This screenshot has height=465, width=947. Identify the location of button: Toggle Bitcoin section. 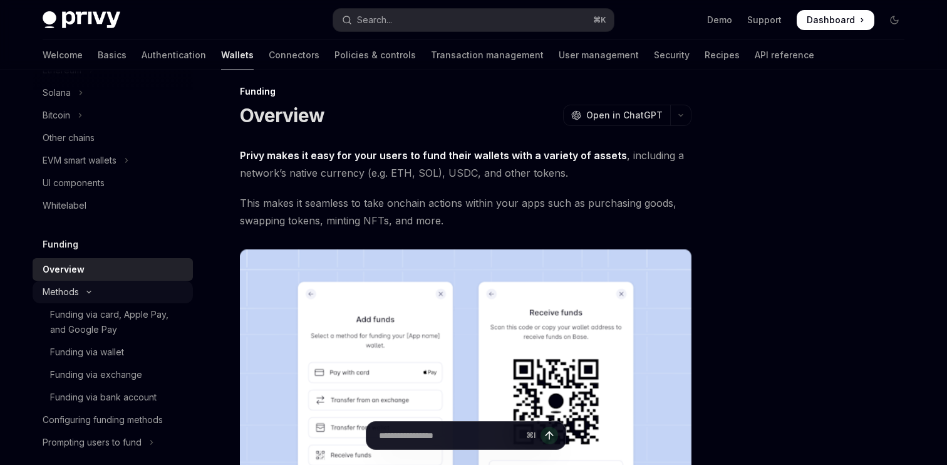
(113, 115).